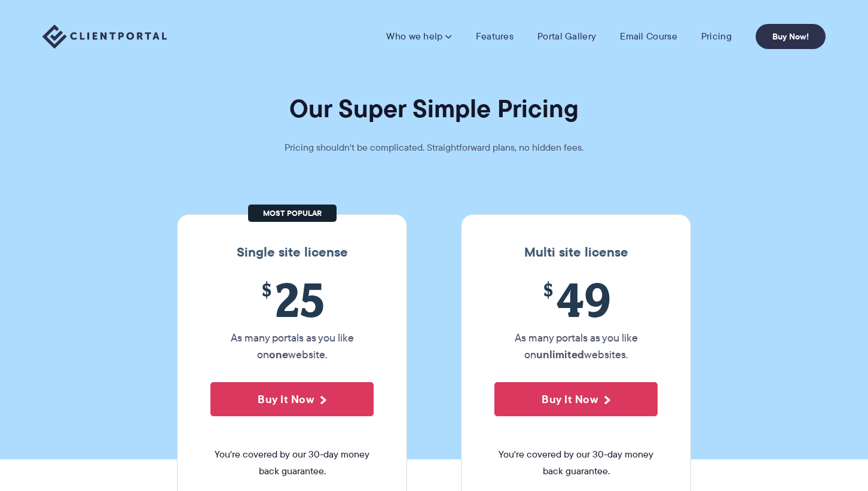 This screenshot has height=491, width=868. What do you see at coordinates (292, 253) in the screenshot?
I see `h3: Single site license` at bounding box center [292, 253].